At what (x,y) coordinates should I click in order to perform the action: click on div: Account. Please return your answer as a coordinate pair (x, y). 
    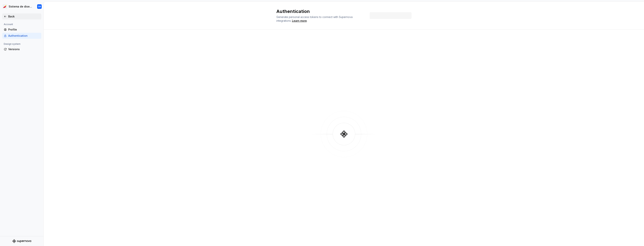
    Looking at the image, I should click on (8, 24).